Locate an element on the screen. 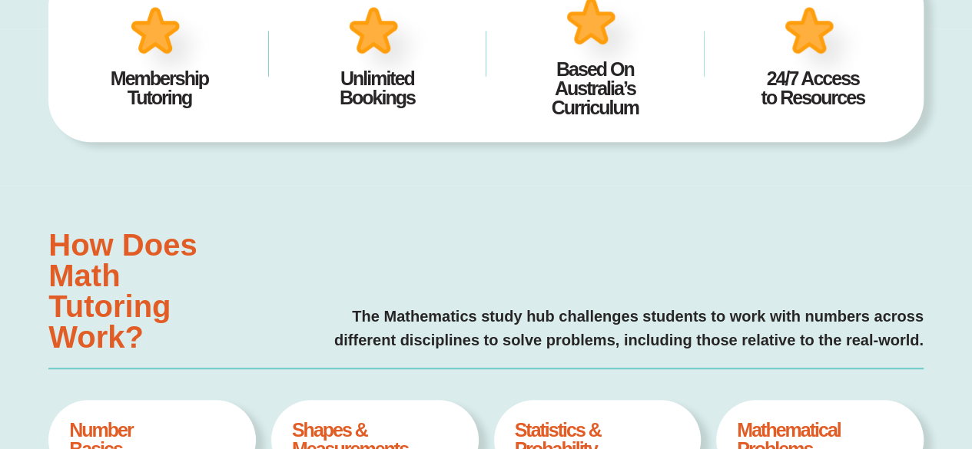  h4: Unlimited Bookings is located at coordinates (376, 88).